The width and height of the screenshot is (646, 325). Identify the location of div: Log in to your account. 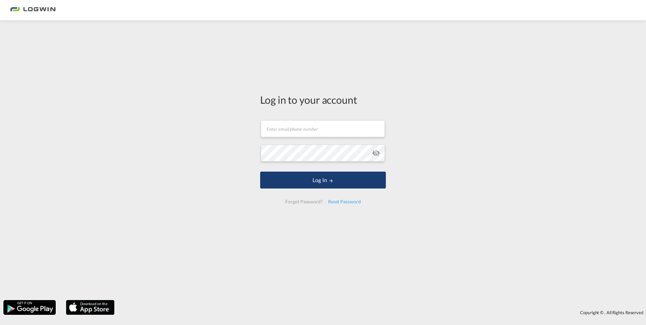
(323, 100).